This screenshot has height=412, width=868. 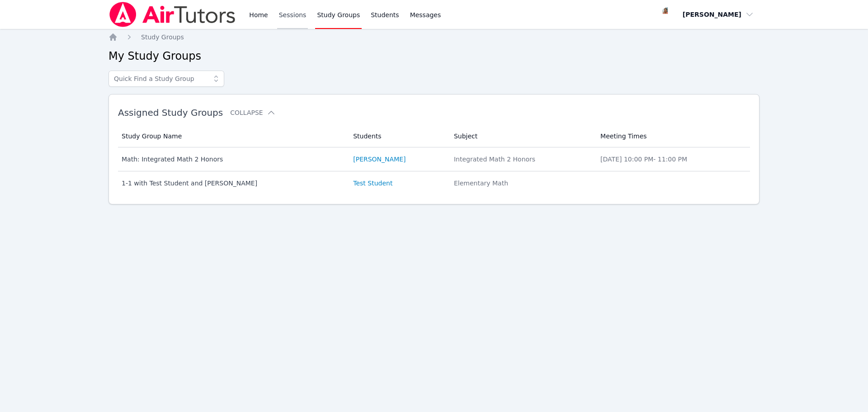 I want to click on th: Meeting Times, so click(x=673, y=136).